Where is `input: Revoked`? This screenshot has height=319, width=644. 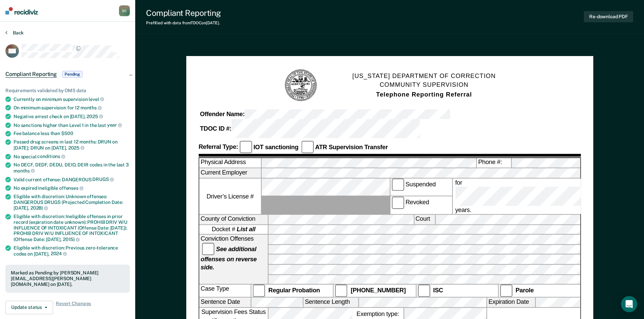 input: Revoked is located at coordinates (398, 203).